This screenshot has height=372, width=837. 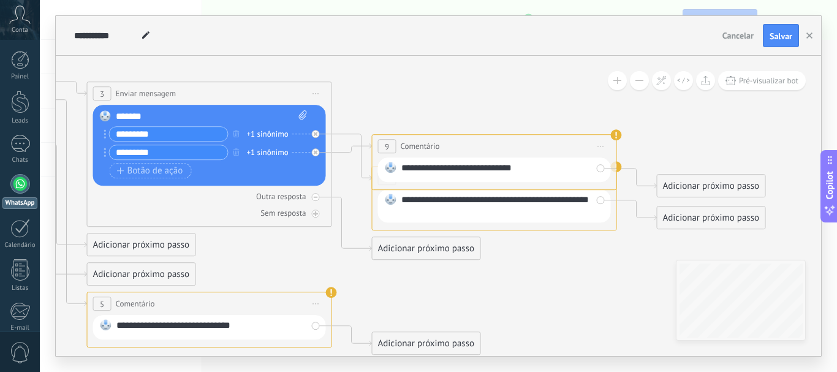 I want to click on div: Sem resposta, so click(x=283, y=213).